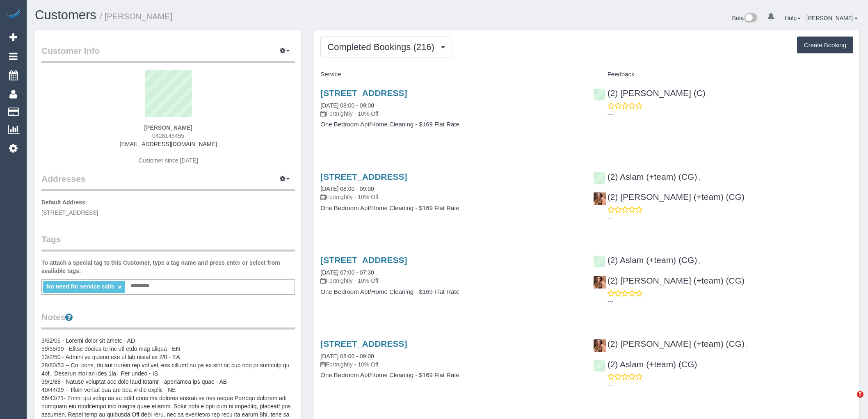 The height and width of the screenshot is (419, 868). What do you see at coordinates (169, 53) in the screenshot?
I see `legend: Customer Info` at bounding box center [169, 53].